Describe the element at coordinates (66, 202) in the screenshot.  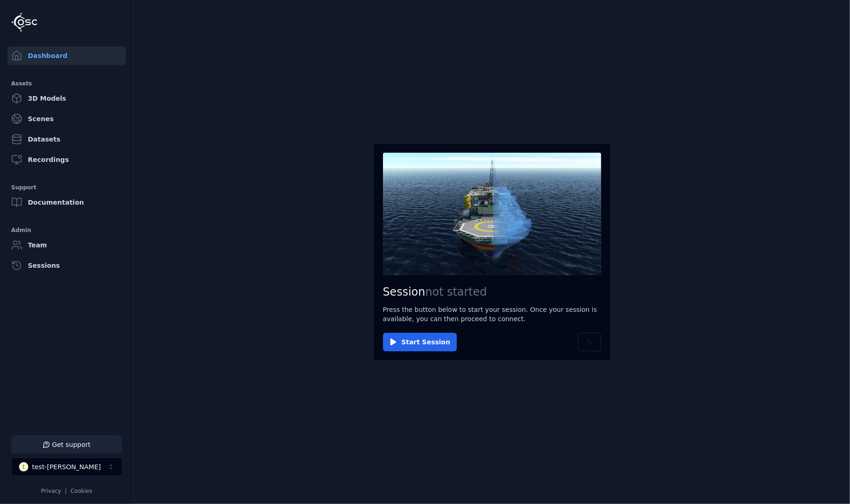
I see `a: Documentation` at that location.